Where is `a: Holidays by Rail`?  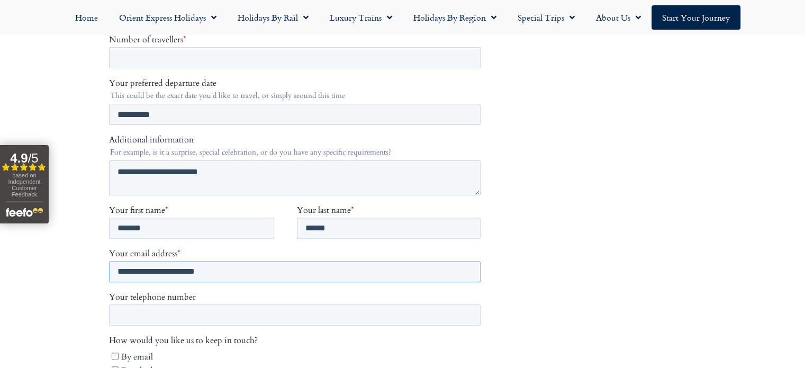 a: Holidays by Rail is located at coordinates (273, 17).